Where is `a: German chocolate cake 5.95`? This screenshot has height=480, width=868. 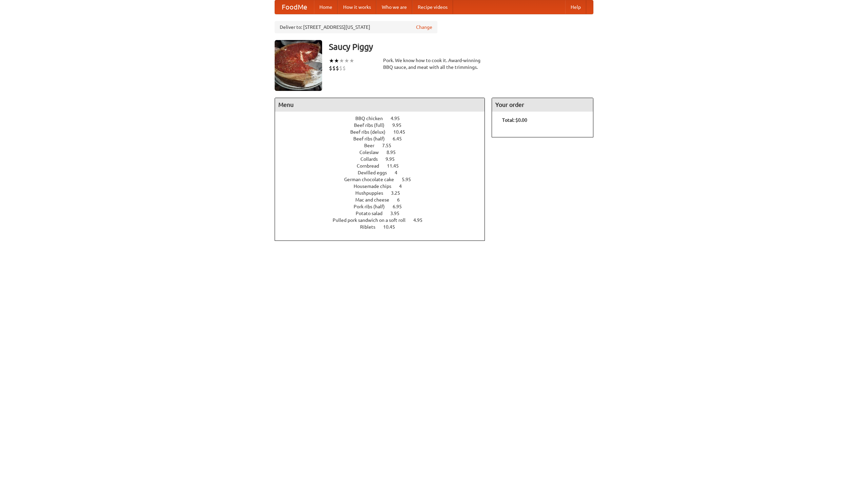 a: German chocolate cake 5.95 is located at coordinates (384, 180).